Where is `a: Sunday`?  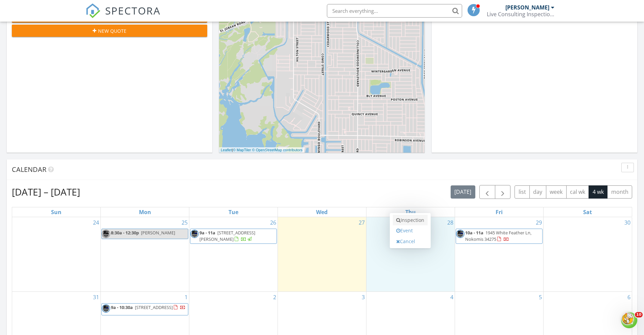
a: Sunday is located at coordinates (56, 212).